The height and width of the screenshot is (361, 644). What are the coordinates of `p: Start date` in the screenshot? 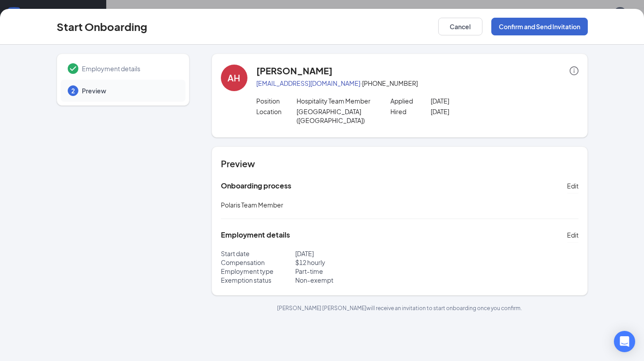 It's located at (258, 253).